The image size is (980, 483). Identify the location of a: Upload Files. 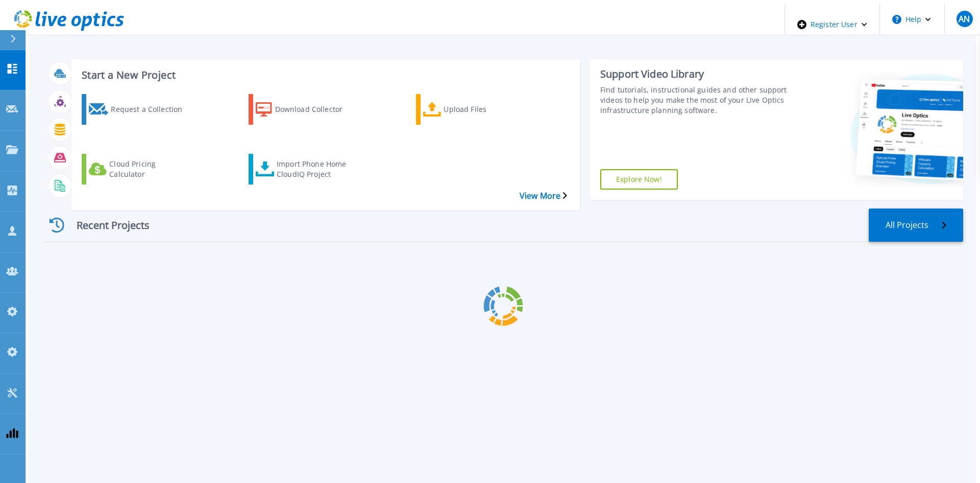
(477, 110).